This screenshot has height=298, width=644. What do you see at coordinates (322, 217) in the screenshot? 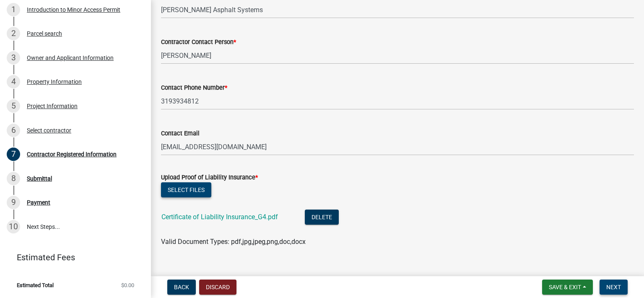
I see `button: Delete` at bounding box center [322, 217].